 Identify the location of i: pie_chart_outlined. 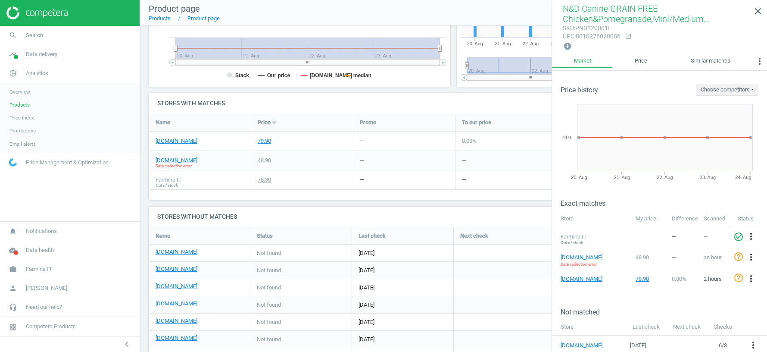
(13, 73).